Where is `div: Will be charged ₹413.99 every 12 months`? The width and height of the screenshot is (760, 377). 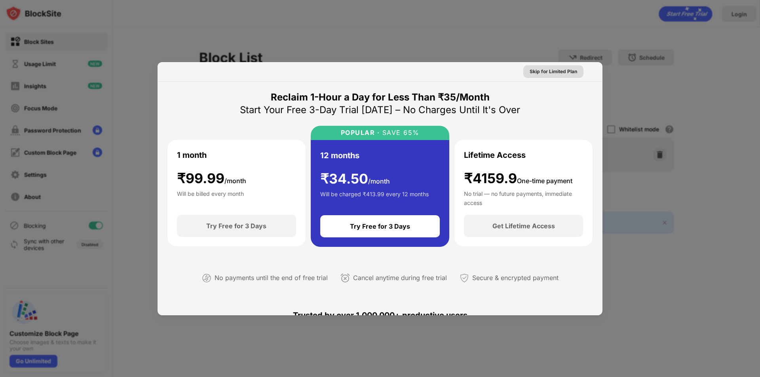
div: Will be charged ₹413.99 every 12 months is located at coordinates (375, 198).